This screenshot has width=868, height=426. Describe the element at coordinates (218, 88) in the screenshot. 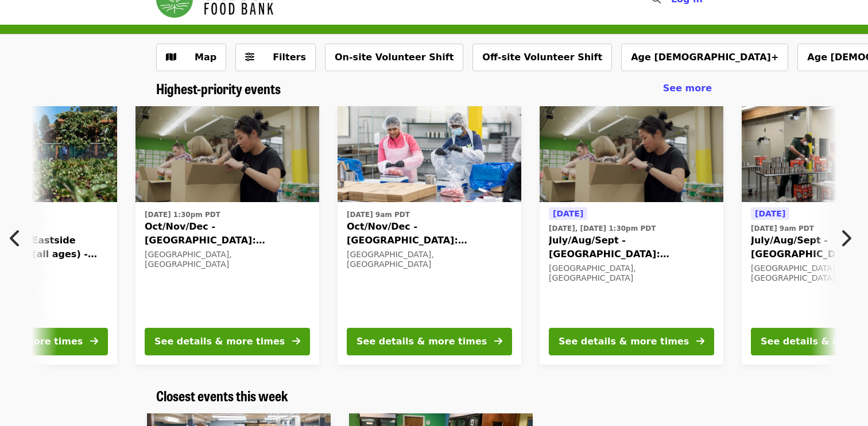

I see `span: Highest-priority events` at that location.